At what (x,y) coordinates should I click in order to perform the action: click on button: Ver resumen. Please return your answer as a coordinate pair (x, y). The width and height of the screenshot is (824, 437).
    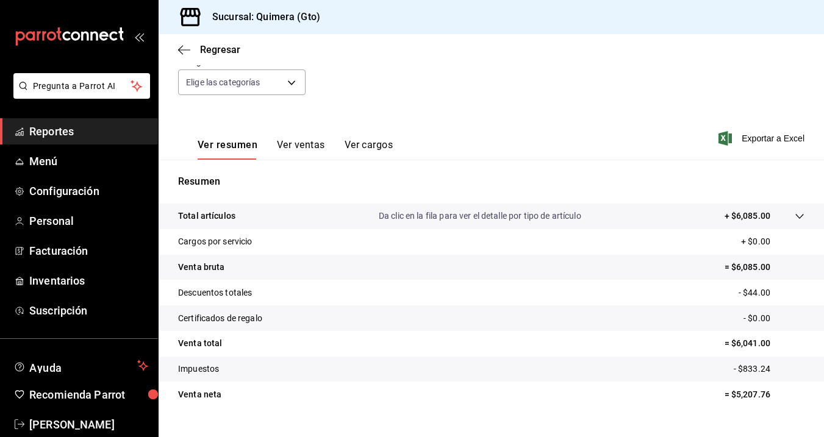
    Looking at the image, I should click on (227, 149).